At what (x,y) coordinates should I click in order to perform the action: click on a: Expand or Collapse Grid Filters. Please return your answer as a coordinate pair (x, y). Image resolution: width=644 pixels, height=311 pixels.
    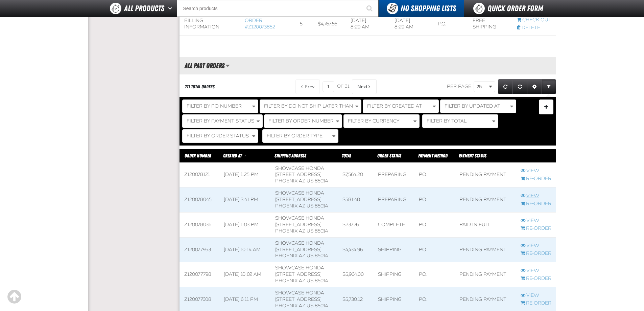
    Looking at the image, I should click on (549, 87).